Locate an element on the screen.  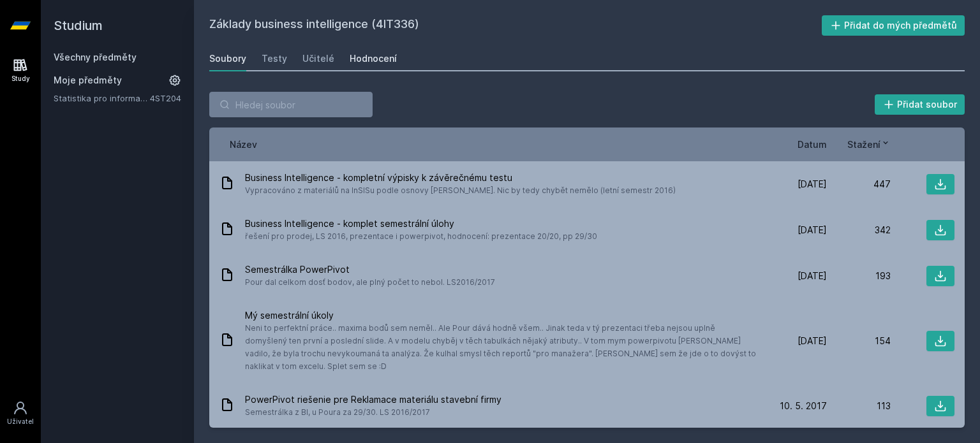
div: Soubory is located at coordinates (228, 59).